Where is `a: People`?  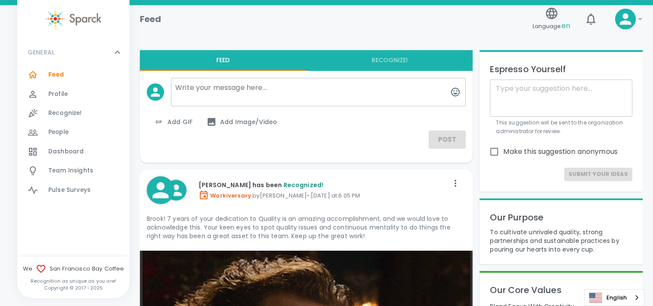
a: People is located at coordinates (73, 132).